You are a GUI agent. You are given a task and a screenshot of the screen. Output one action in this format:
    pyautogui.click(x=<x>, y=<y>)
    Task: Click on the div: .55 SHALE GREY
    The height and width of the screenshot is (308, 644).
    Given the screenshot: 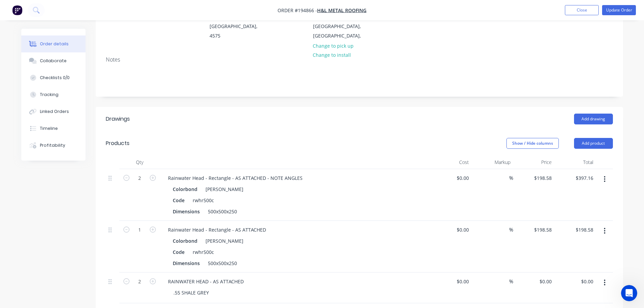 What is the action you would take?
    pyautogui.click(x=191, y=293)
    